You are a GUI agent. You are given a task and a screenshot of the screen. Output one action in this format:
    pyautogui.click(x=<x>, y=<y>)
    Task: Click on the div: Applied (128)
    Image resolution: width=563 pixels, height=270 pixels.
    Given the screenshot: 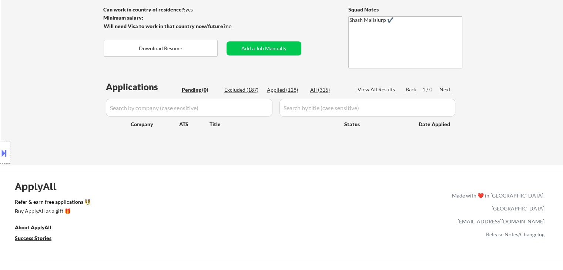 What is the action you would take?
    pyautogui.click(x=285, y=90)
    